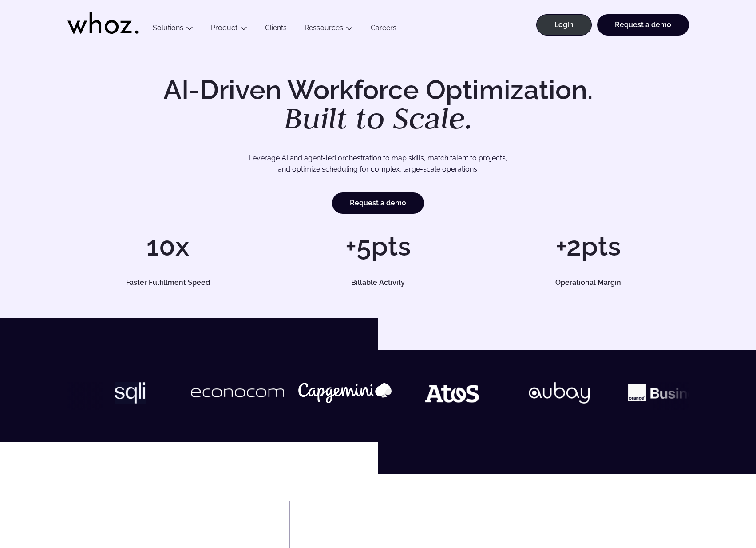  What do you see at coordinates (229, 29) in the screenshot?
I see `button: Product` at bounding box center [229, 29].